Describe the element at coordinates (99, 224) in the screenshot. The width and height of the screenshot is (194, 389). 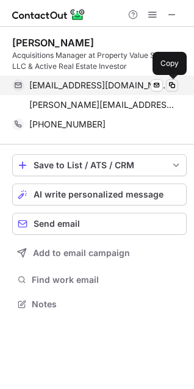
I see `button: Send email` at that location.